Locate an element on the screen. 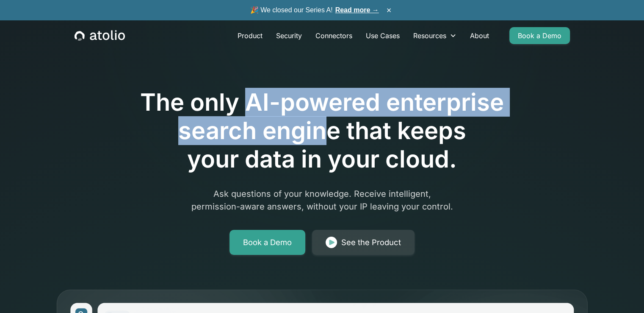  a: Use Cases is located at coordinates (383, 35).